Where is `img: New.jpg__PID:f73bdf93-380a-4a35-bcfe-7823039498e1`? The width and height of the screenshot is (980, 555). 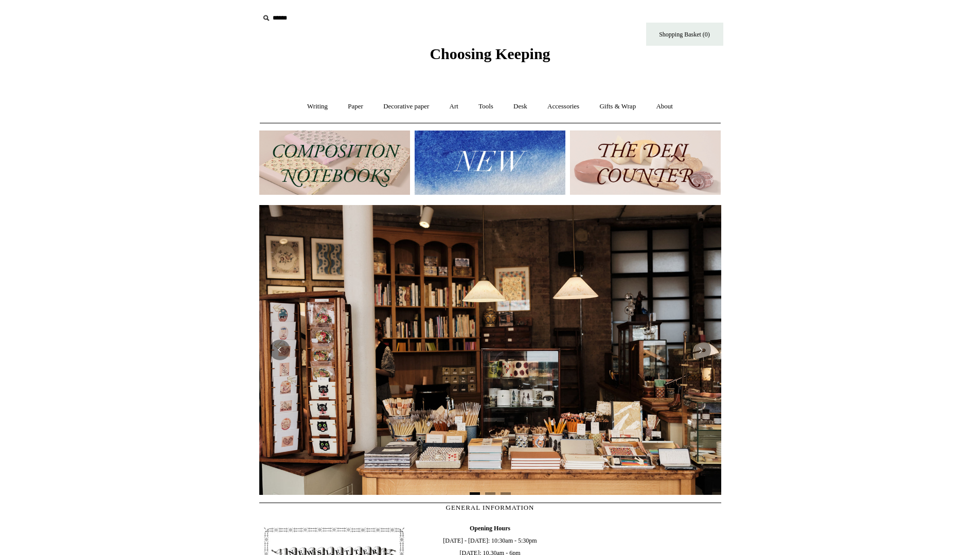 img: New.jpg__PID:f73bdf93-380a-4a35-bcfe-7823039498e1 is located at coordinates (490, 162).